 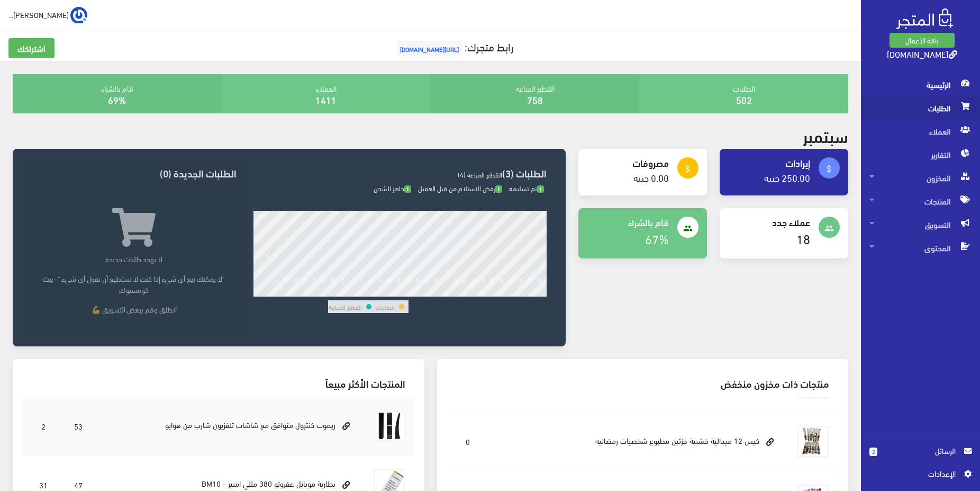 I want to click on td: ريموت كنترول متوافق مع شاشات تلفزيون شارب من هوايو, so click(x=229, y=426).